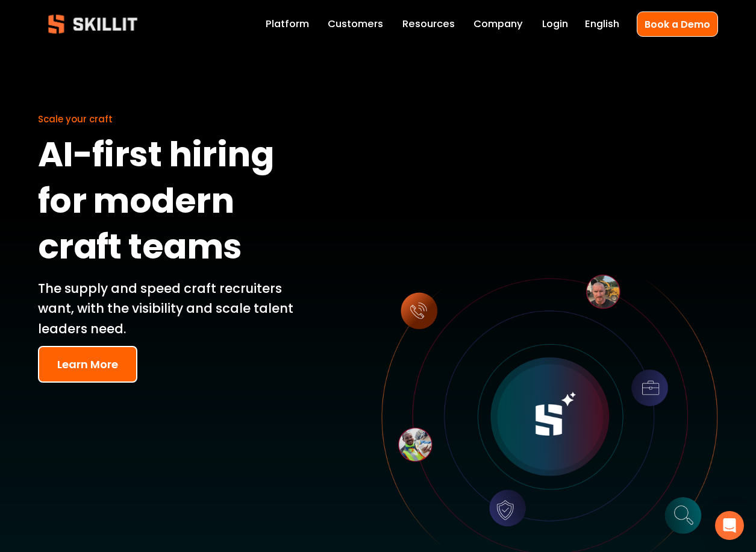 The height and width of the screenshot is (552, 756). Describe the element at coordinates (428, 24) in the screenshot. I see `a: folder dropdown` at that location.